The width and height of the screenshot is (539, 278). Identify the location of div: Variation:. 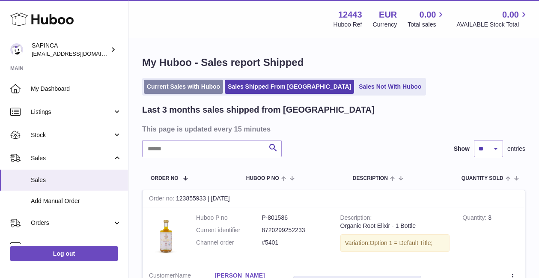
(395, 243).